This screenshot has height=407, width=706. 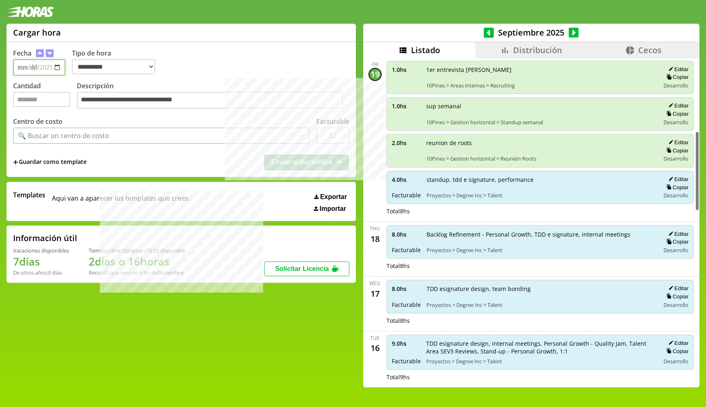 What do you see at coordinates (406, 343) in the screenshot?
I see `span: 9.0 hs` at bounding box center [406, 343].